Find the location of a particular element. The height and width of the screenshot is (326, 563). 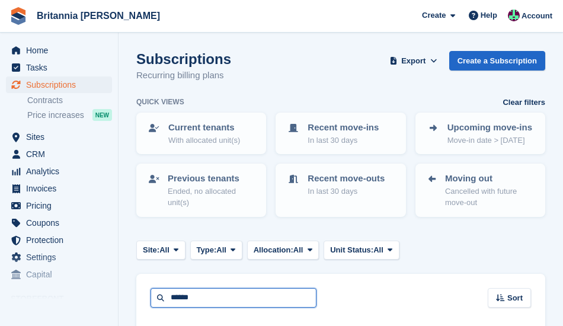

span: Type: is located at coordinates (207, 250).